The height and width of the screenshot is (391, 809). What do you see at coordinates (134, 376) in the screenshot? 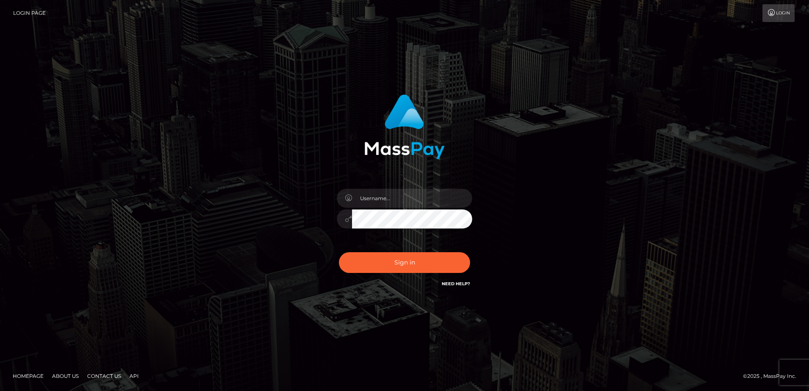
I see `a: API` at bounding box center [134, 376].